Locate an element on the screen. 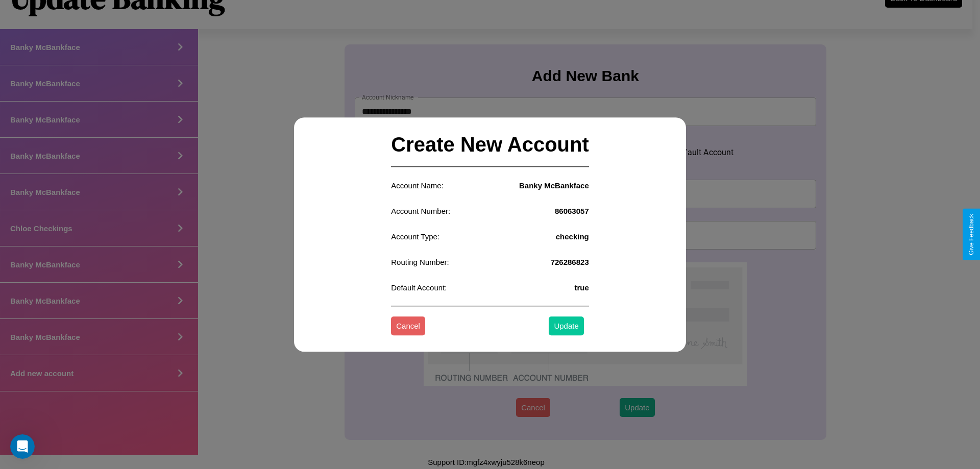 The height and width of the screenshot is (469, 980). p: Account Number: is located at coordinates (420, 210).